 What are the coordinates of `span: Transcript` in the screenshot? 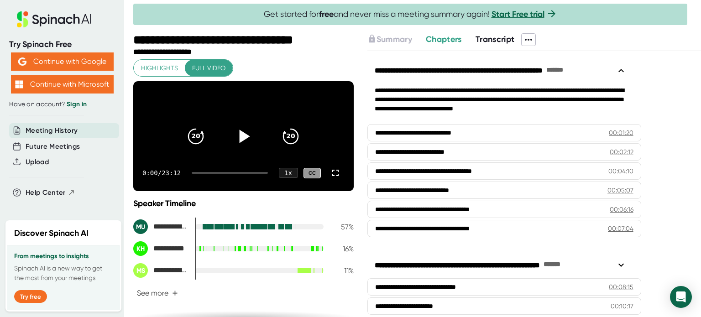 It's located at (496, 39).